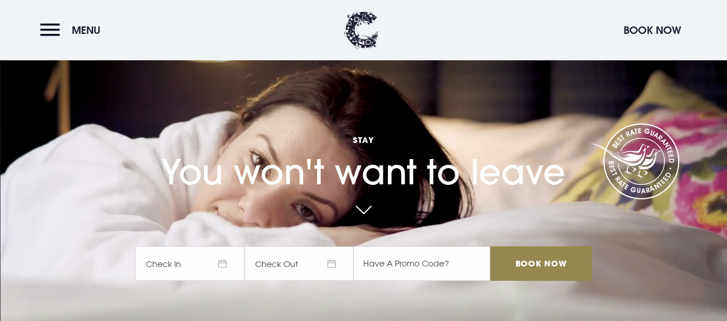  I want to click on input: Book Now, so click(541, 264).